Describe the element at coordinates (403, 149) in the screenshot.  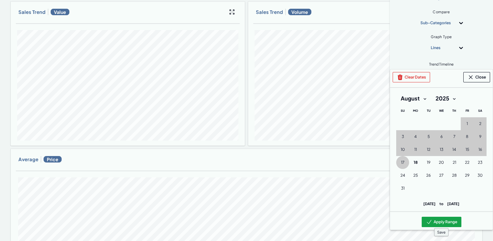
I see `span: 10` at that location.